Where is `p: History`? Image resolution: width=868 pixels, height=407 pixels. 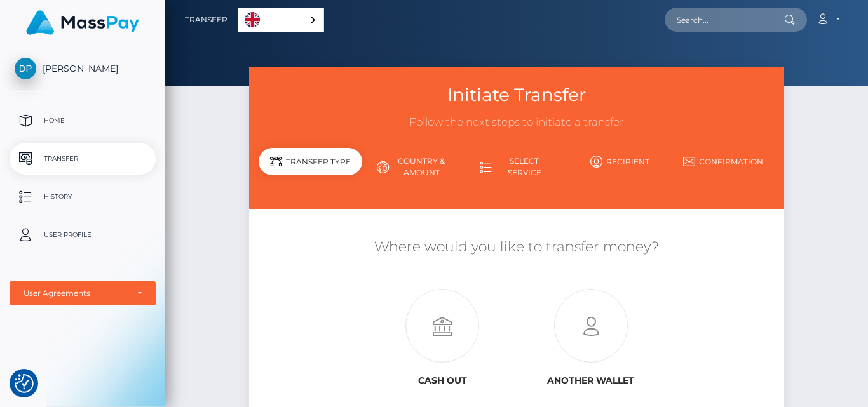 p: History is located at coordinates (82, 197).